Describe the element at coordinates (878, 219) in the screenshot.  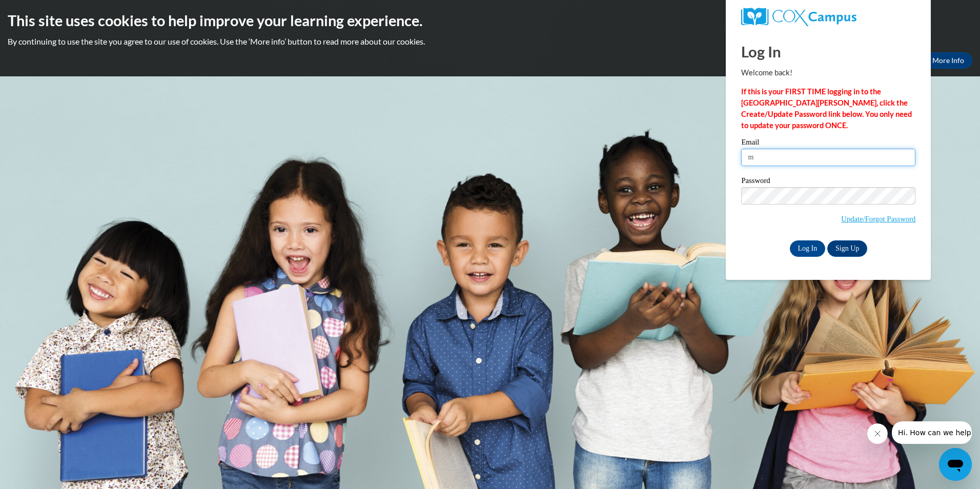
I see `a: Update/Forgot Password` at that location.